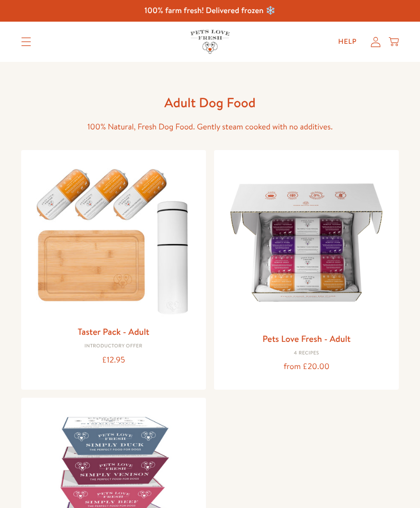 This screenshot has width=420, height=508. Describe the element at coordinates (114, 240) in the screenshot. I see `img: Taster Pack - Adult` at that location.